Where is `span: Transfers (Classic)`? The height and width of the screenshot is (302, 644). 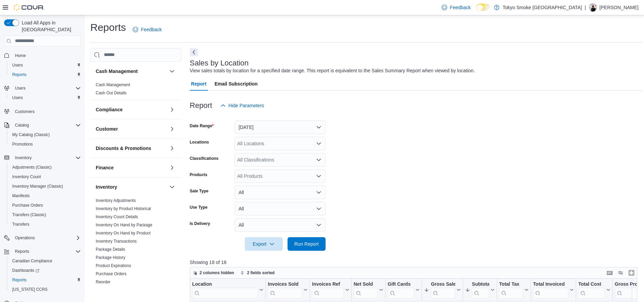 span: Transfers (Classic) is located at coordinates (45, 215).